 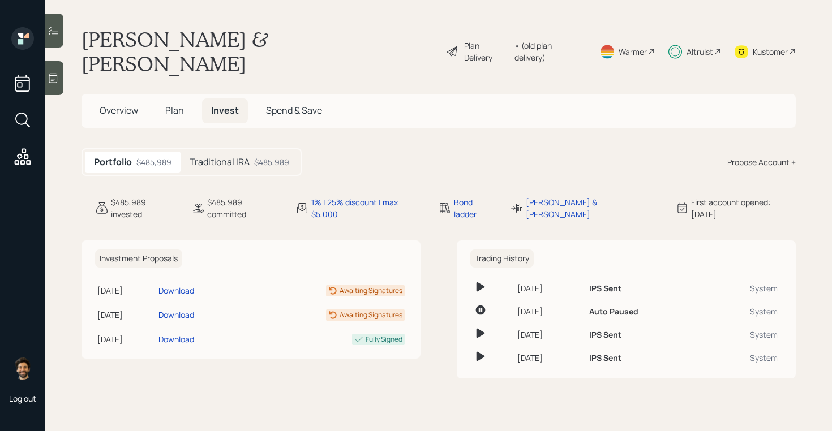 What do you see at coordinates (23, 369) in the screenshot?
I see `img: eric-schwartz-headshot.png` at bounding box center [23, 369].